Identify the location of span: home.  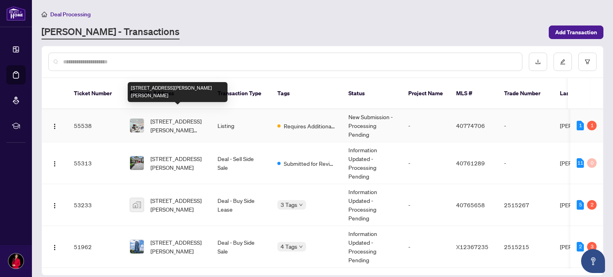
(44, 14).